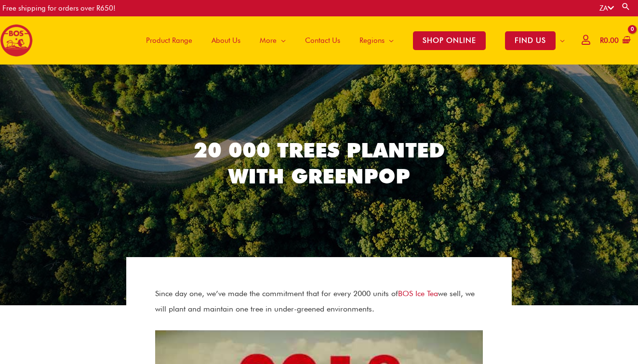 The image size is (638, 364). Describe the element at coordinates (449, 41) in the screenshot. I see `a: SHOP ONLINE` at that location.